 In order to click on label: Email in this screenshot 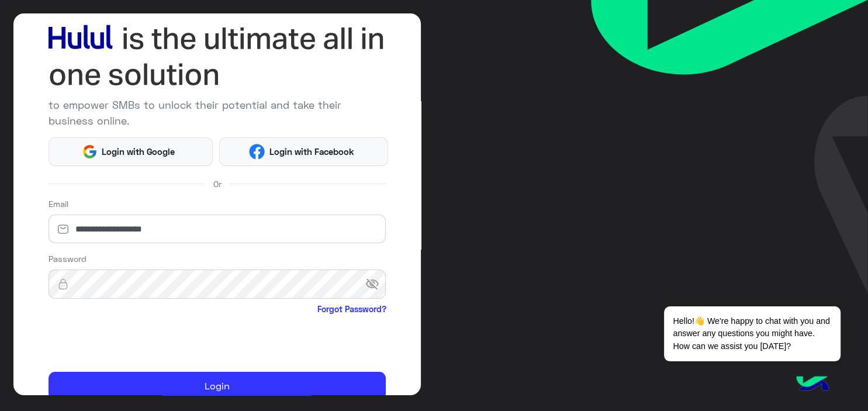, I will do `click(58, 204)`.